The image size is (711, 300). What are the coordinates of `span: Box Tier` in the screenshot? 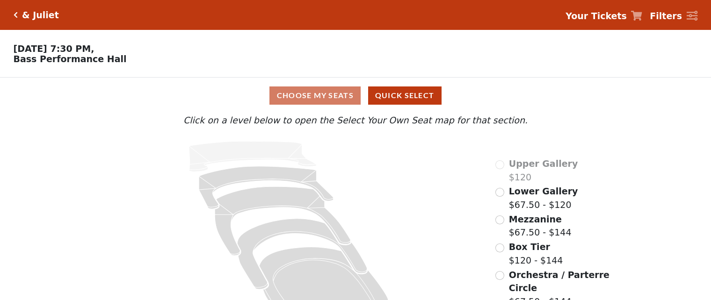 It's located at (530, 247).